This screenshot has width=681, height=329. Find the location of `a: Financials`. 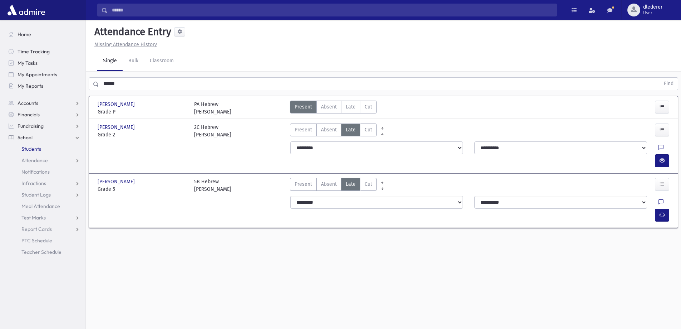

a: Financials is located at coordinates (44, 114).